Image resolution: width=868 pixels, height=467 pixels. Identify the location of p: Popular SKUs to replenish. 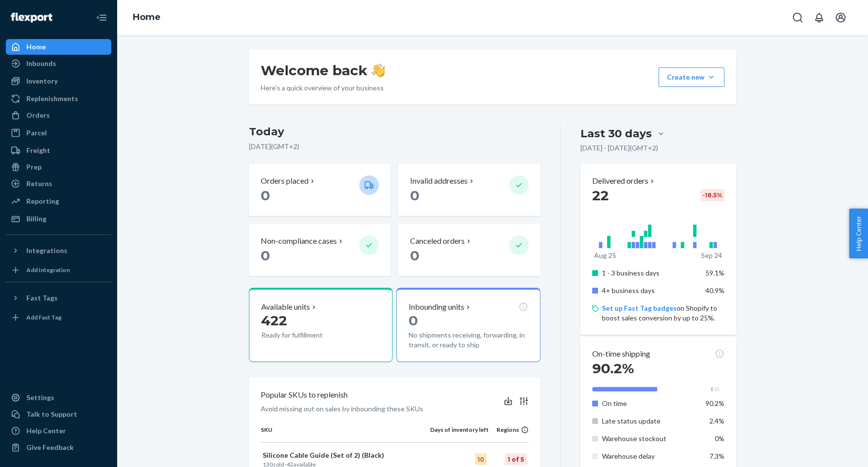
(304, 395).